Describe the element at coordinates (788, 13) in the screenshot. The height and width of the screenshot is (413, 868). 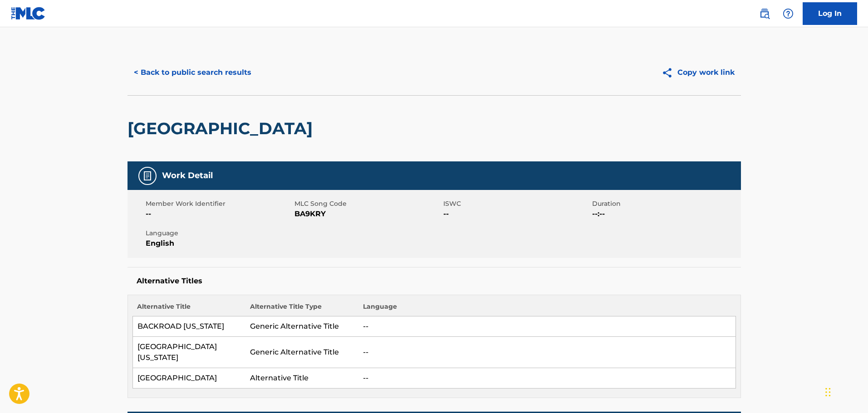
I see `div: Help` at that location.